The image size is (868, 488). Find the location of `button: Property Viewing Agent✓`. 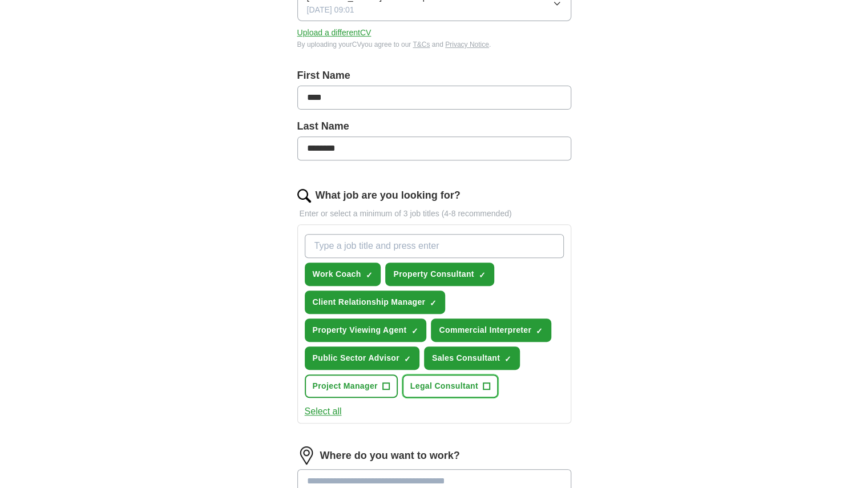

button: Property Viewing Agent✓ is located at coordinates (366, 330).